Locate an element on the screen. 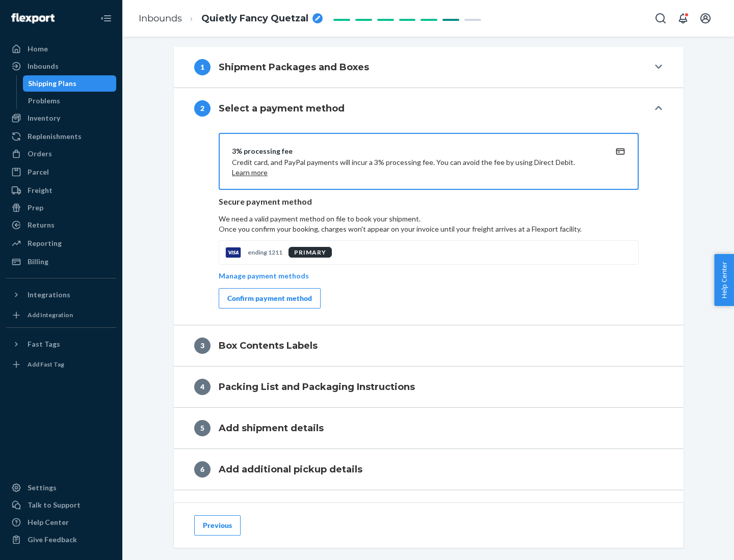  div: Parcel is located at coordinates (38, 172).